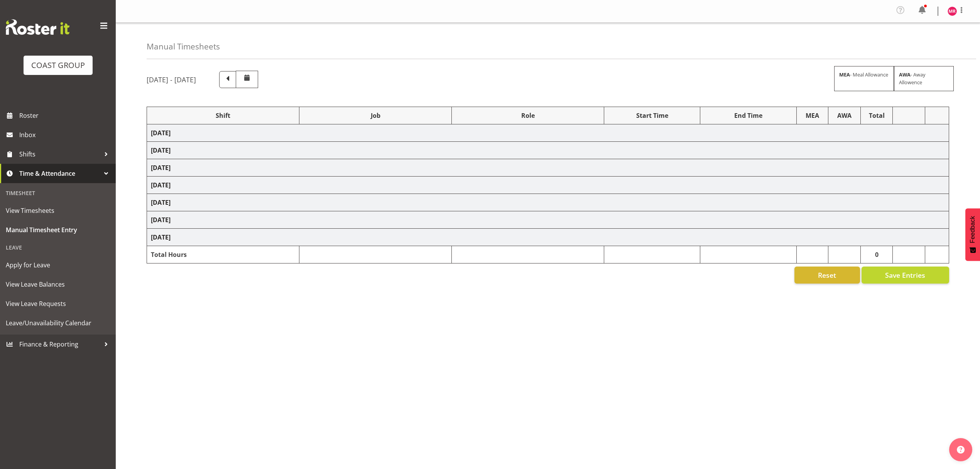  I want to click on span: Manual Timesheet Entry, so click(58, 230).